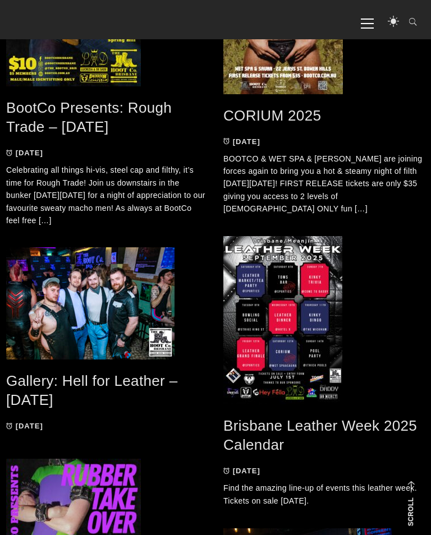 The height and width of the screenshot is (535, 431). Describe the element at coordinates (272, 116) in the screenshot. I see `a: CORIUM 2025` at that location.